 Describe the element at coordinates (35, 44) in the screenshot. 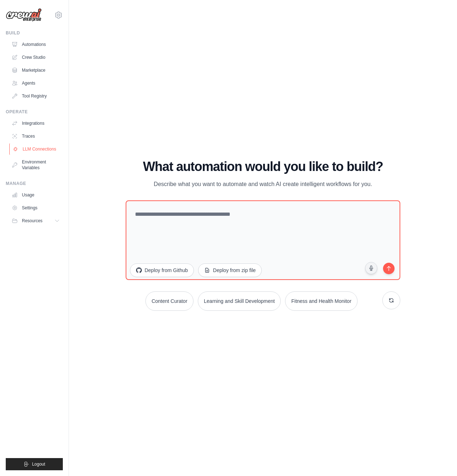

I see `a: Automations` at that location.